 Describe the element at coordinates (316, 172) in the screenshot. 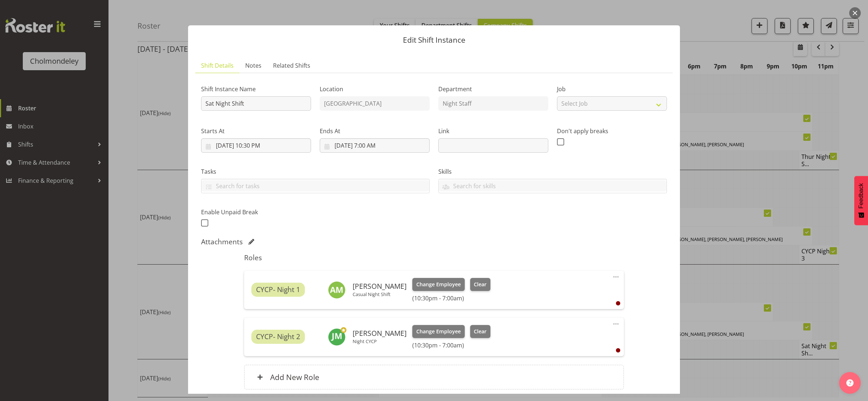

I see `label: Tasks` at that location.